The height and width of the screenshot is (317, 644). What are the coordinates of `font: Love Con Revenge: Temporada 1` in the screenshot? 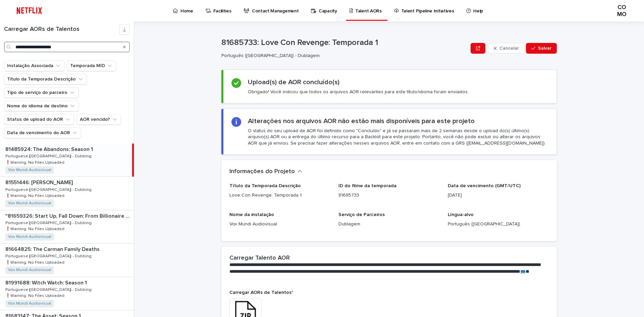 It's located at (265, 195).